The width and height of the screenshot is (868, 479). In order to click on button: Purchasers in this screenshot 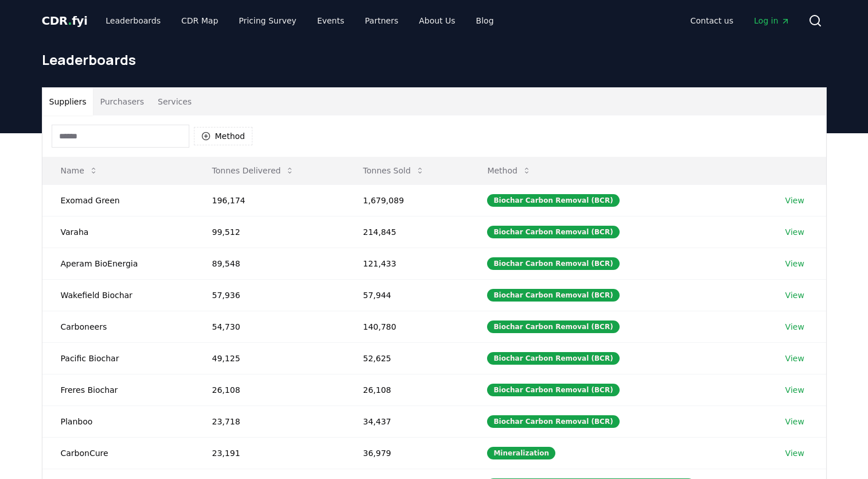, I will do `click(122, 102)`.